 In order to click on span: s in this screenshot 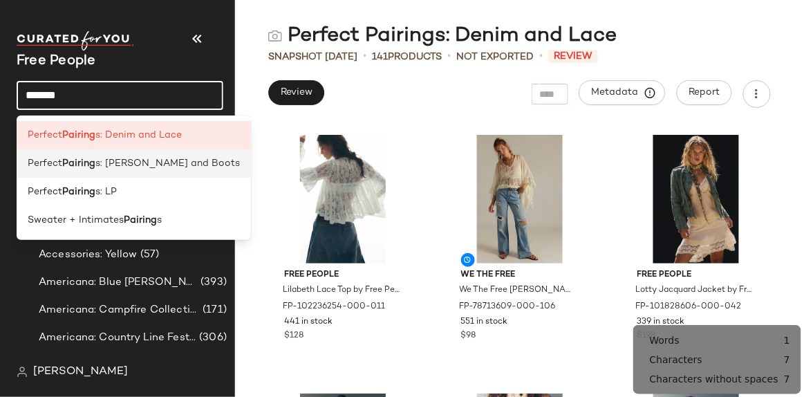, I will do `click(159, 220)`.